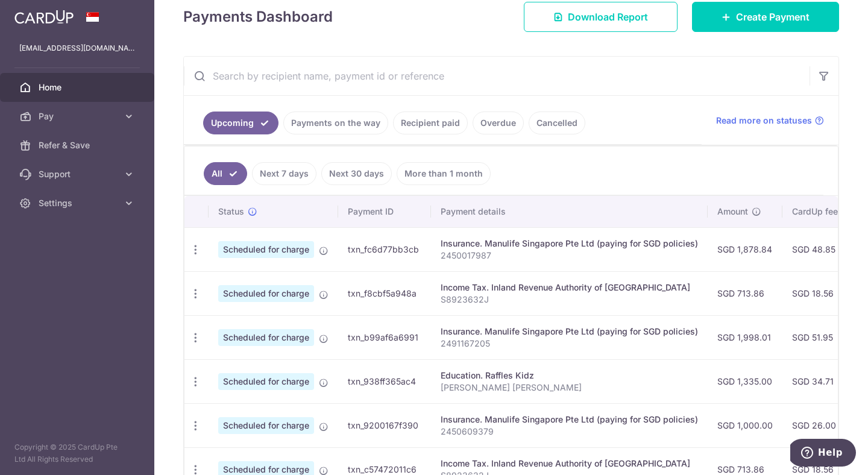 This screenshot has height=475, width=868. Describe the element at coordinates (732, 211) in the screenshot. I see `span: Amount` at that location.